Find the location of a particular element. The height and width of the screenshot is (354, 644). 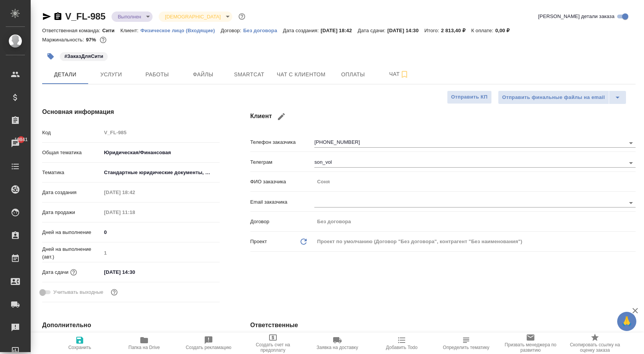

p: Email заказчика is located at coordinates (282, 202).